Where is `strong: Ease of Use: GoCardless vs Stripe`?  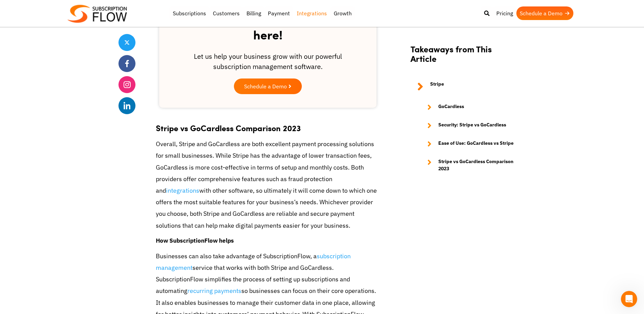
strong: Ease of Use: GoCardless vs Stripe is located at coordinates (476, 144).